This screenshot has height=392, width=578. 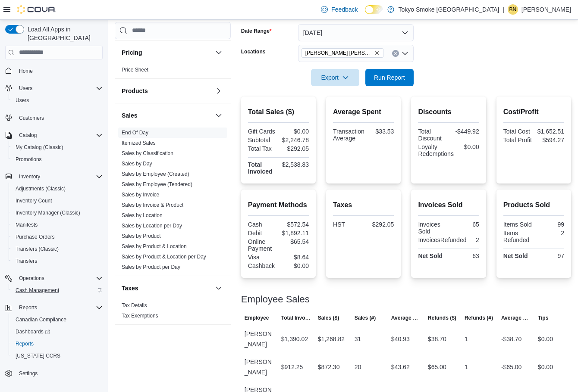 I want to click on a: Sales by Product & Location, so click(x=154, y=246).